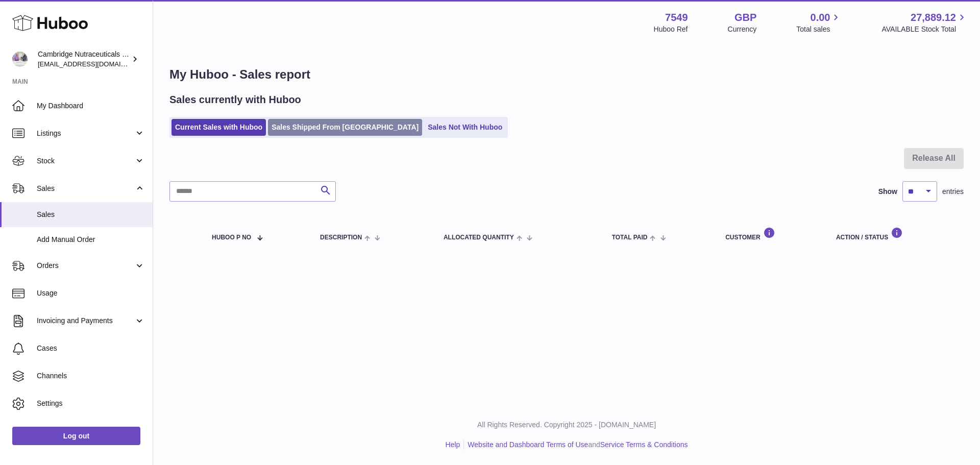 The height and width of the screenshot is (465, 980). What do you see at coordinates (91, 240) in the screenshot?
I see `span: Add Manual Order` at bounding box center [91, 240].